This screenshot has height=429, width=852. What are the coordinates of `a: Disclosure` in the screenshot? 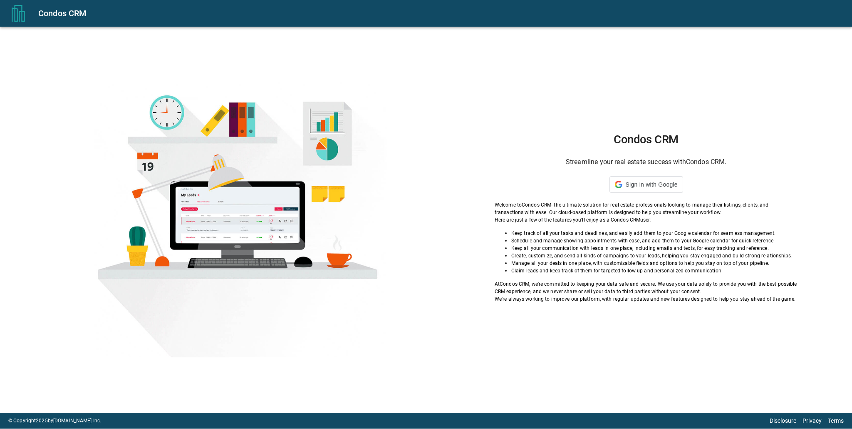 It's located at (783, 420).